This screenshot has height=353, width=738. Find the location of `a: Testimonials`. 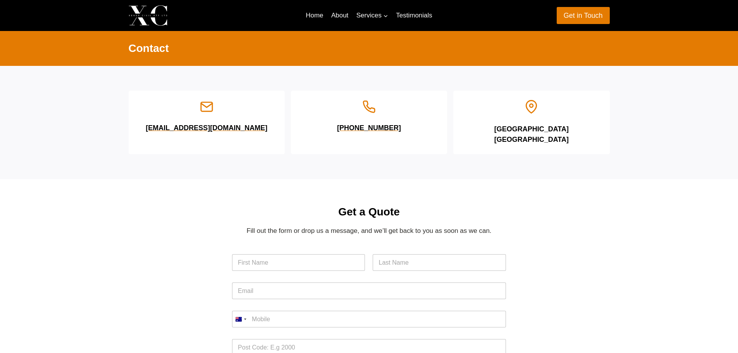

a: Testimonials is located at coordinates (414, 15).